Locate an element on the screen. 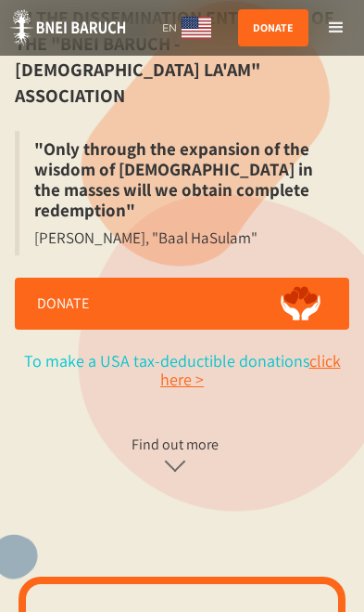 Image resolution: width=364 pixels, height=612 pixels. div: Find out more is located at coordinates (175, 444).